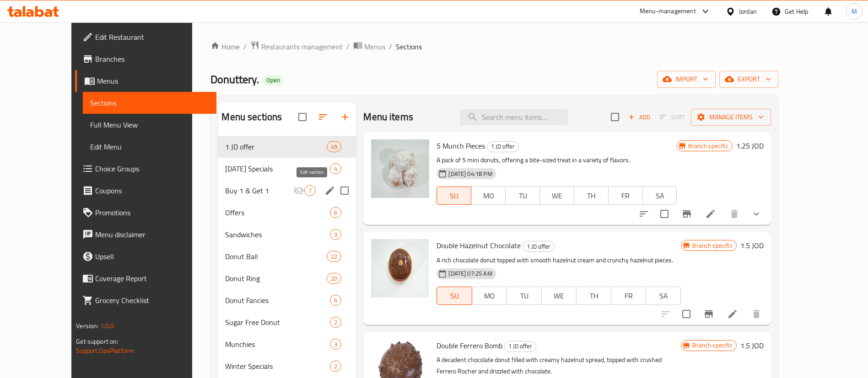 This screenshot has width=868, height=378. I want to click on a: Branches, so click(145, 59).